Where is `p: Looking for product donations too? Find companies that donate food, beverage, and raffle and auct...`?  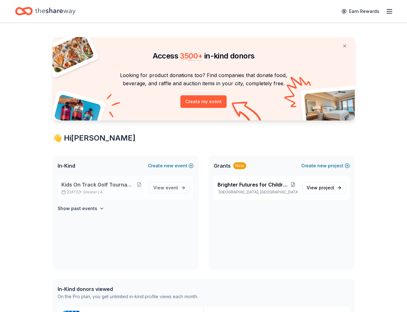 p: Looking for product donations too? Find companies that donate food, beverage, and raffle and auct... is located at coordinates (204, 79).